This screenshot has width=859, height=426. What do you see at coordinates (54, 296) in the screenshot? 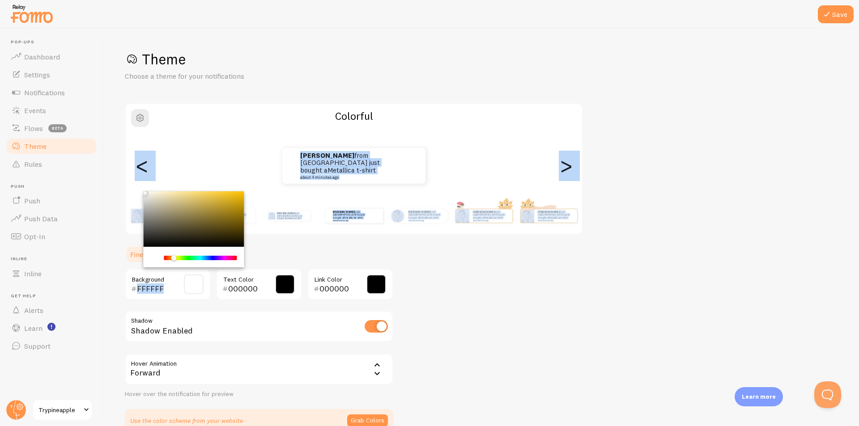
I see `span: Get Help` at bounding box center [54, 296].